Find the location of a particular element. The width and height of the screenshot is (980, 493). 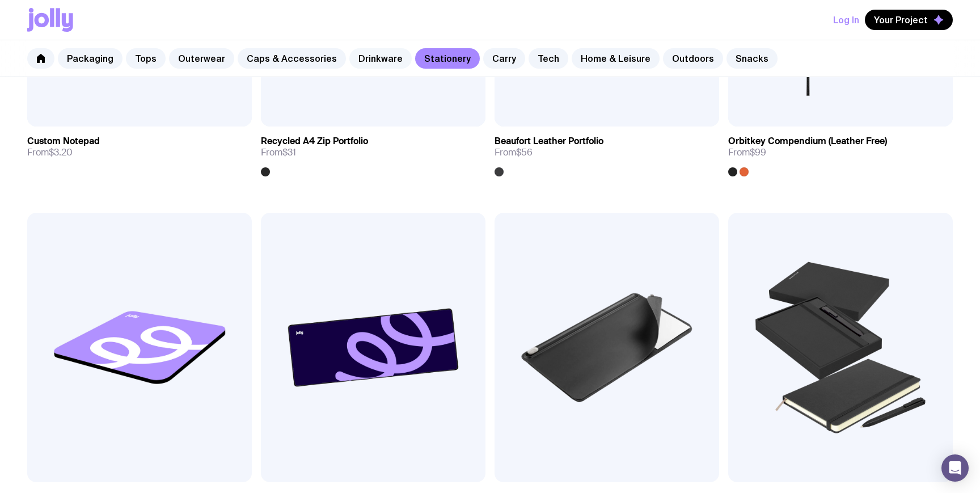

a: Stationery is located at coordinates (448, 59).